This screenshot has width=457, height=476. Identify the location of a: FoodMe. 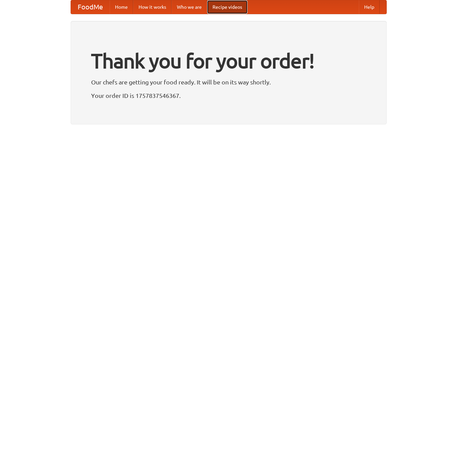
(90, 7).